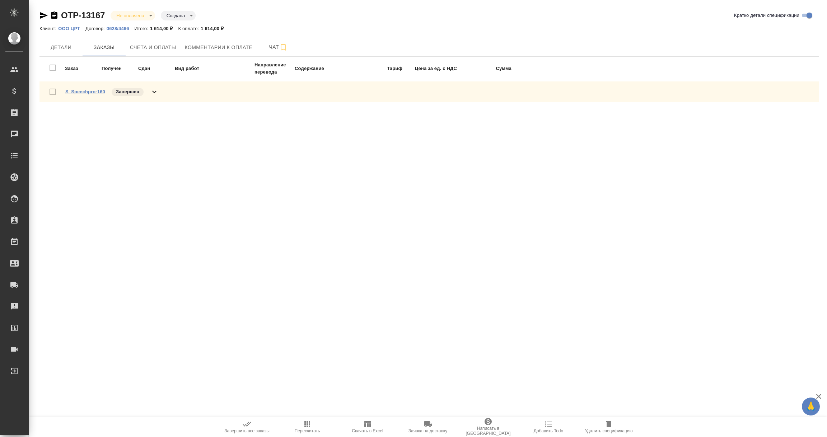  Describe the element at coordinates (153, 47) in the screenshot. I see `span: Счета и оплаты` at that location.